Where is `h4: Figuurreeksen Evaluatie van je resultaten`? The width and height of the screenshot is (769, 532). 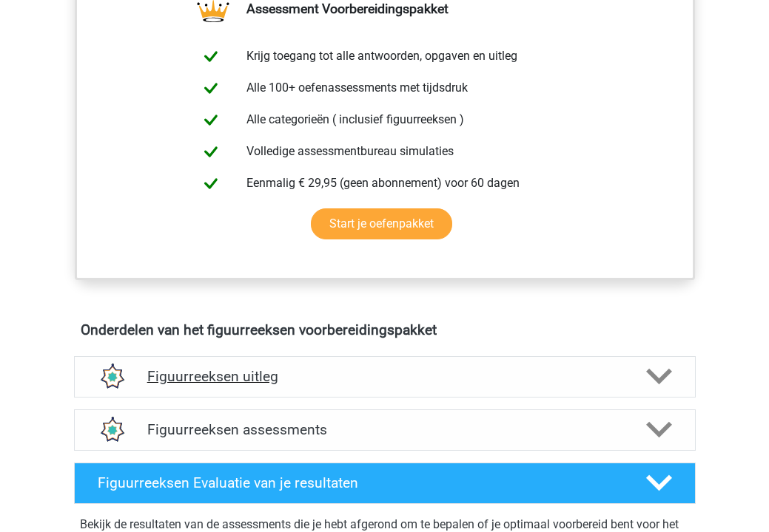
h4: Figuurreeksen Evaluatie van je resultaten is located at coordinates (360, 483).